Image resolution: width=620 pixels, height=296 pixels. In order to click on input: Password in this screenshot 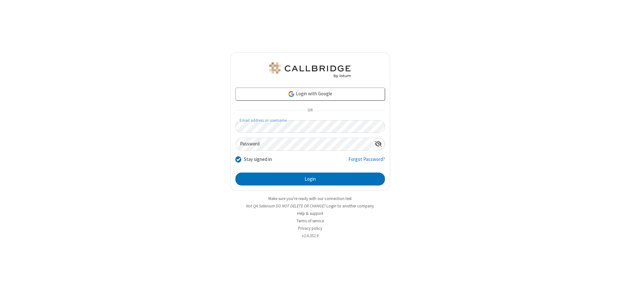, I will do `click(304, 144)`.